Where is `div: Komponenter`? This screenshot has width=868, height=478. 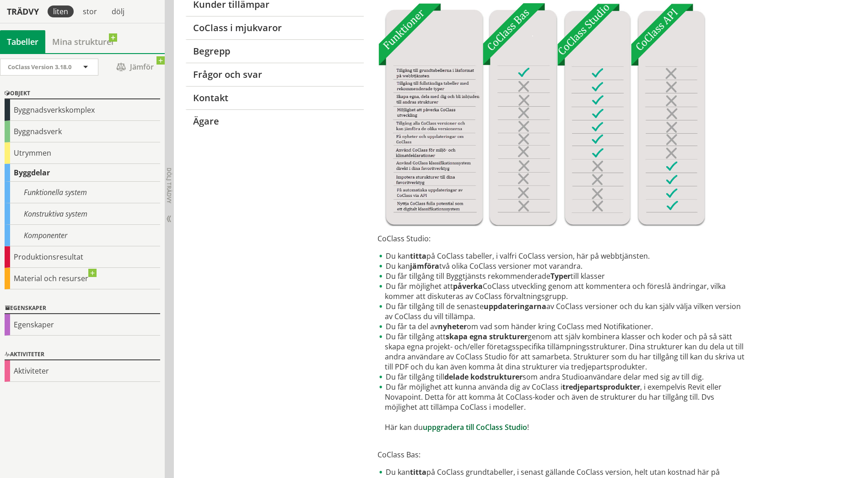
div: Komponenter is located at coordinates (82, 235).